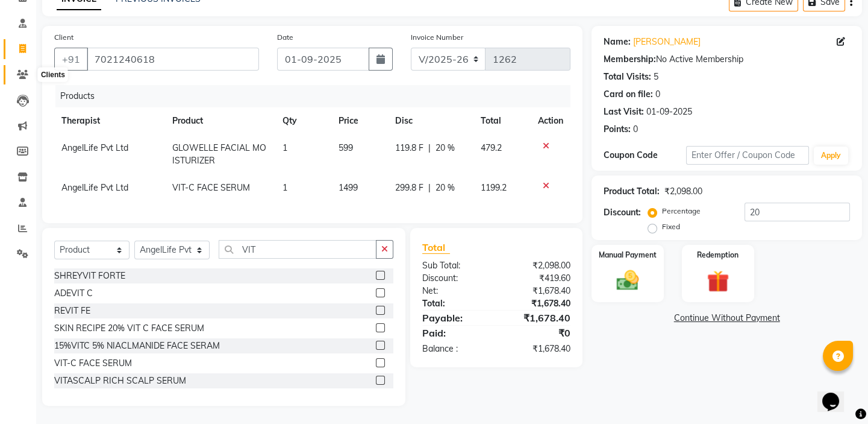 Image resolution: width=868 pixels, height=424 pixels. Describe the element at coordinates (436, 247) in the screenshot. I see `span: Total` at that location.